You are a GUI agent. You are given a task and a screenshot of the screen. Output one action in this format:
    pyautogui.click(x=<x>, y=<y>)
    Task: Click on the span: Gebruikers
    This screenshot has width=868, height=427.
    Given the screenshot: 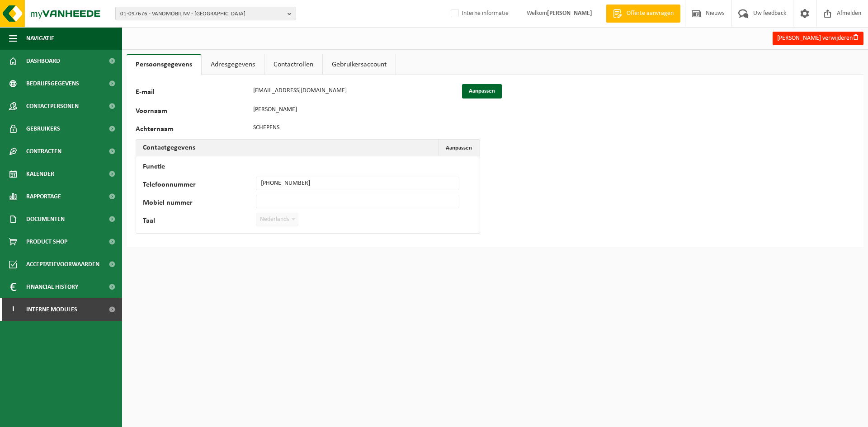 What is the action you would take?
    pyautogui.click(x=43, y=129)
    